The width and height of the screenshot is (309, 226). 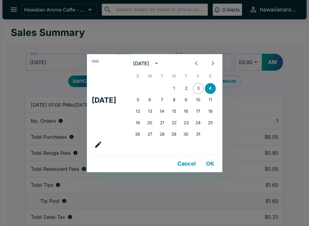 What do you see at coordinates (198, 111) in the screenshot?
I see `button: 17` at bounding box center [198, 111].